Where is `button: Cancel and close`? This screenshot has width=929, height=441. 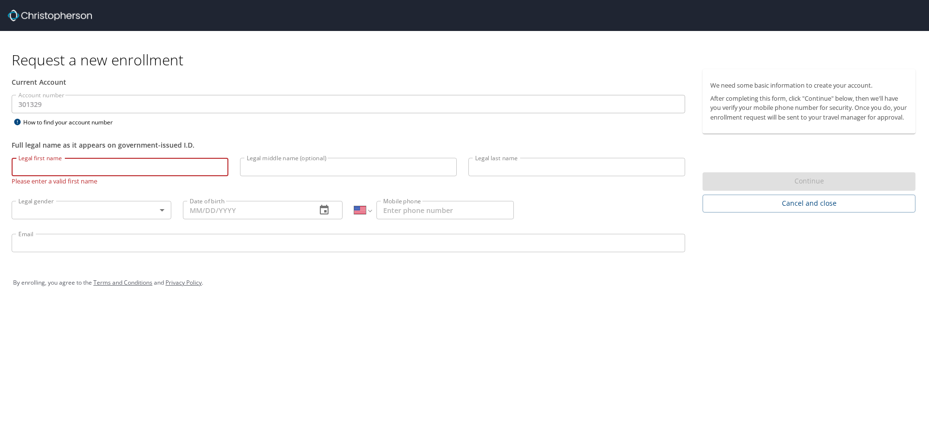
button: Cancel and close is located at coordinates (809, 203).